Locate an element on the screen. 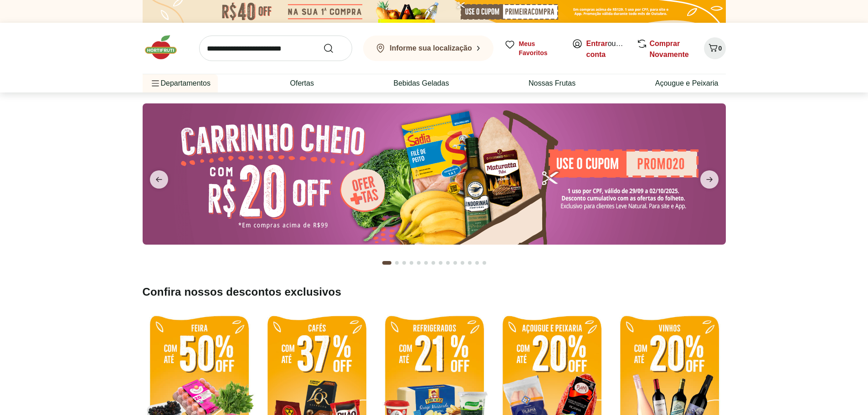 This screenshot has height=415, width=868. button: Go to page 7 from fs-carousel is located at coordinates (433, 263).